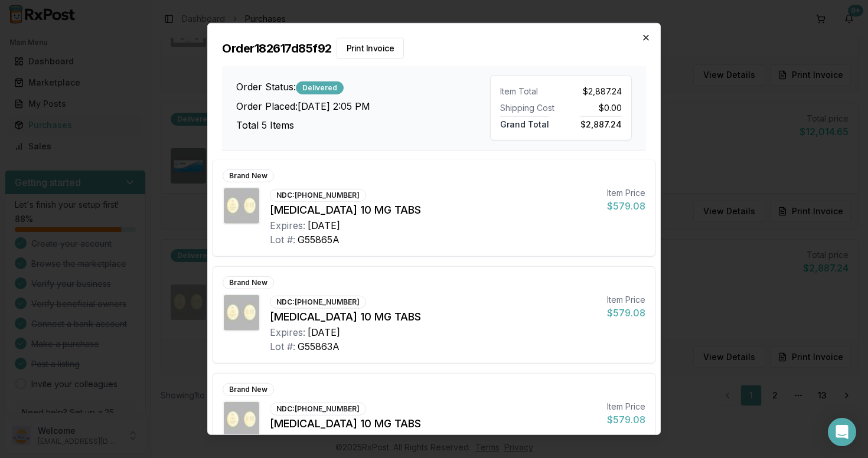 The height and width of the screenshot is (458, 868). What do you see at coordinates (363, 86) in the screenshot?
I see `h3: Order Status:` at bounding box center [363, 86].